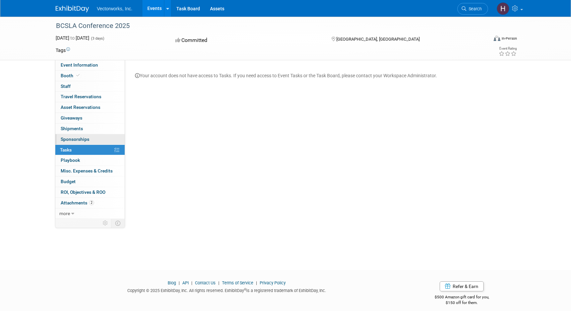 The height and width of the screenshot is (311, 571). Describe the element at coordinates (71, 76) in the screenshot. I see `span: Booth` at that location.